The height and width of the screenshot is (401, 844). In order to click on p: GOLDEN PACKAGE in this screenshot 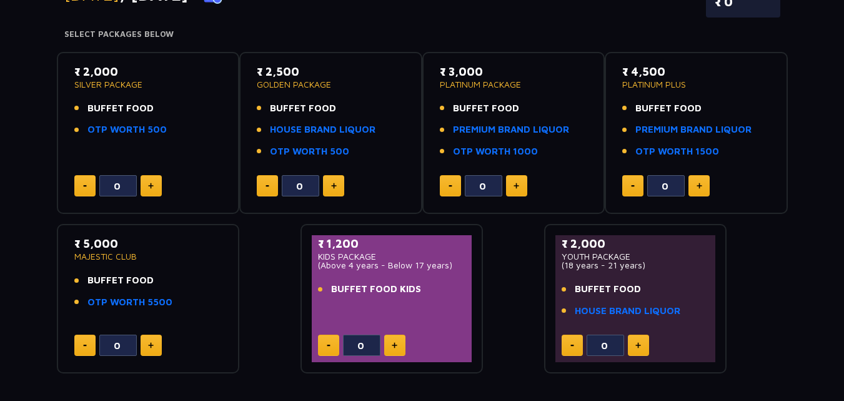, I will do `click(331, 84)`.